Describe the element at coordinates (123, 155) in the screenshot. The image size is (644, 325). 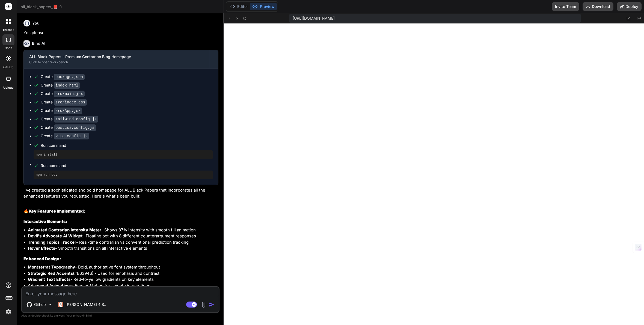
I see `pre: npm install` at that location.